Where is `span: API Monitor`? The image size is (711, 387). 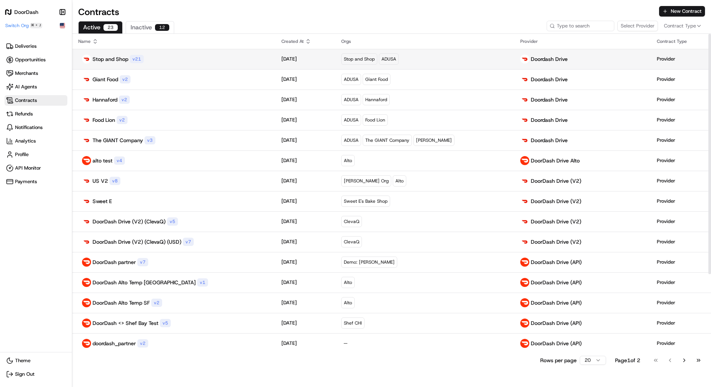
span: API Monitor is located at coordinates (28, 168).